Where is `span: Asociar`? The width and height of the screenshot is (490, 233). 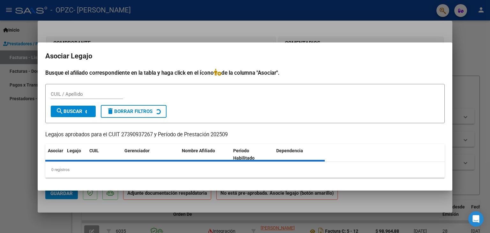
span: Asociar is located at coordinates (55, 151).